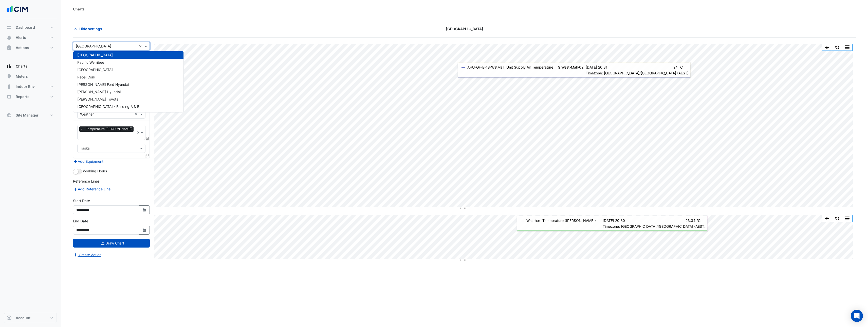 Image resolution: width=868 pixels, height=327 pixels. Describe the element at coordinates (88, 161) in the screenshot. I see `button: Add Equipment` at that location.